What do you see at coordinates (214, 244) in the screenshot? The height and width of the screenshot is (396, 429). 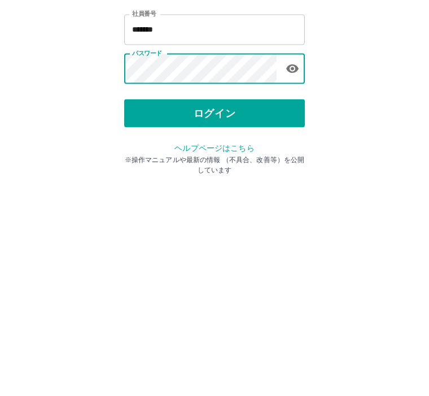 I see `a: ヘルプページはこちら` at bounding box center [214, 244].